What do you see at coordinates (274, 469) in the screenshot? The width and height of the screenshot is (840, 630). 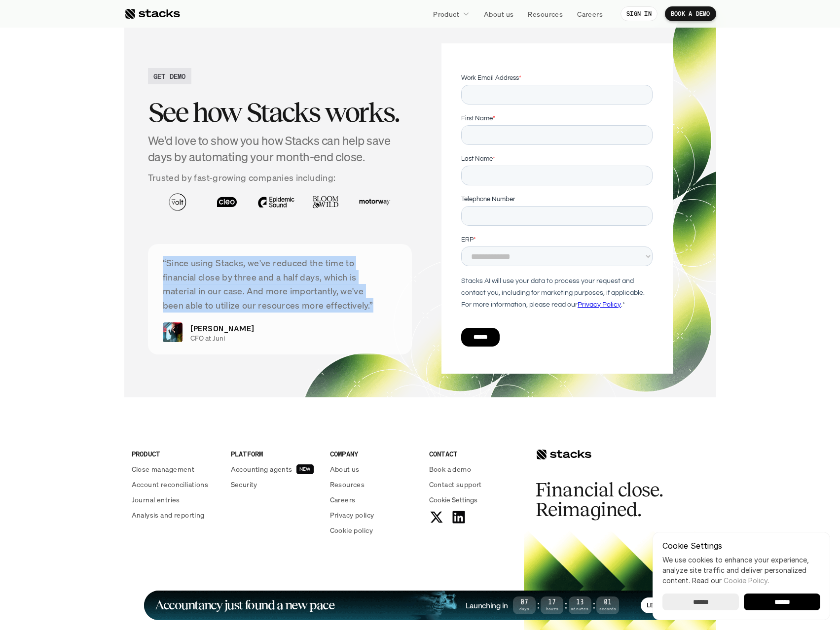 I see `a: Accounting agentsNEW` at bounding box center [274, 469].